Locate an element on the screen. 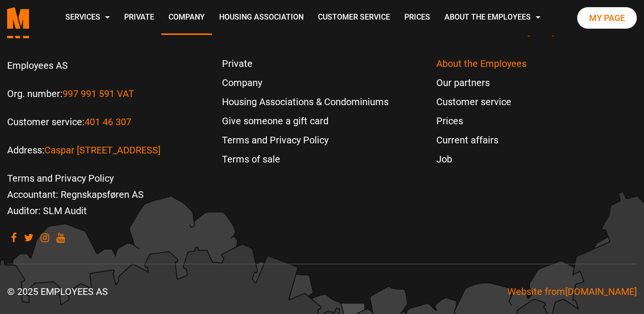 Image resolution: width=644 pixels, height=314 pixels. a: Terms of sale is located at coordinates (305, 159).